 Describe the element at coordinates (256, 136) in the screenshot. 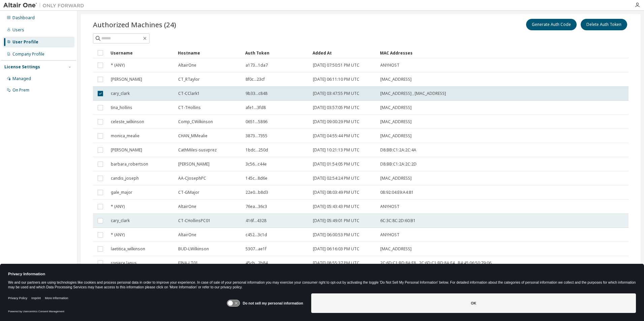

I see `span: 3873...7355` at that location.